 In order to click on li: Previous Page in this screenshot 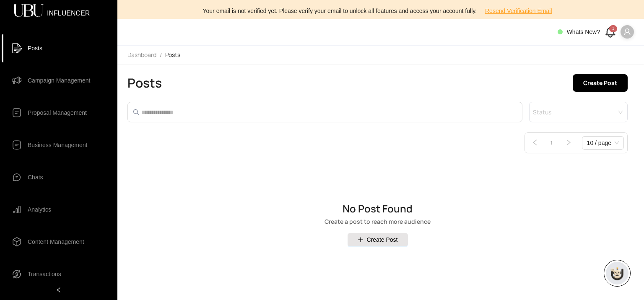, I will do `click(535, 143)`.